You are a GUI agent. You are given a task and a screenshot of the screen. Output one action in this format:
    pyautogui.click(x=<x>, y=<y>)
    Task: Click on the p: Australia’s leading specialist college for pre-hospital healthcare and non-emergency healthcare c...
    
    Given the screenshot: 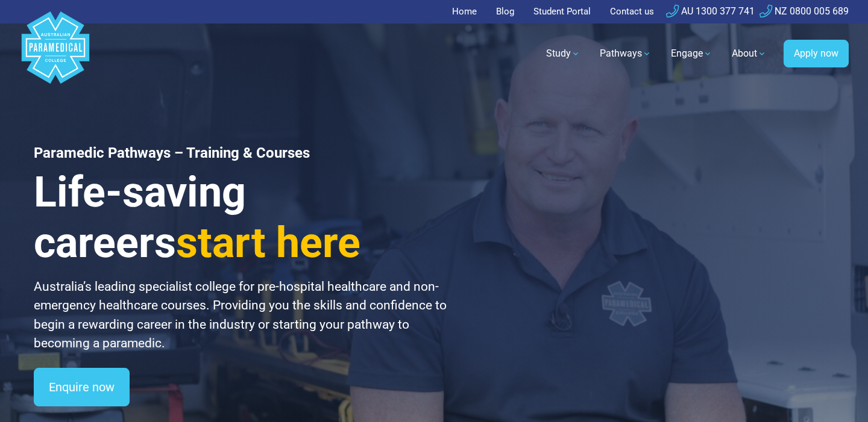 What is the action you would take?
    pyautogui.click(x=241, y=316)
    